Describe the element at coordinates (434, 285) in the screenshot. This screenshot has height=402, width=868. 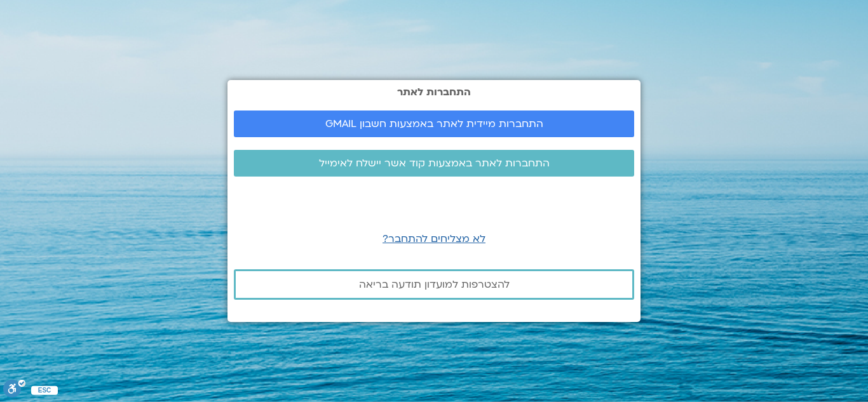
I see `a: להצטרפות למועדון תודעה בריאה` at that location.